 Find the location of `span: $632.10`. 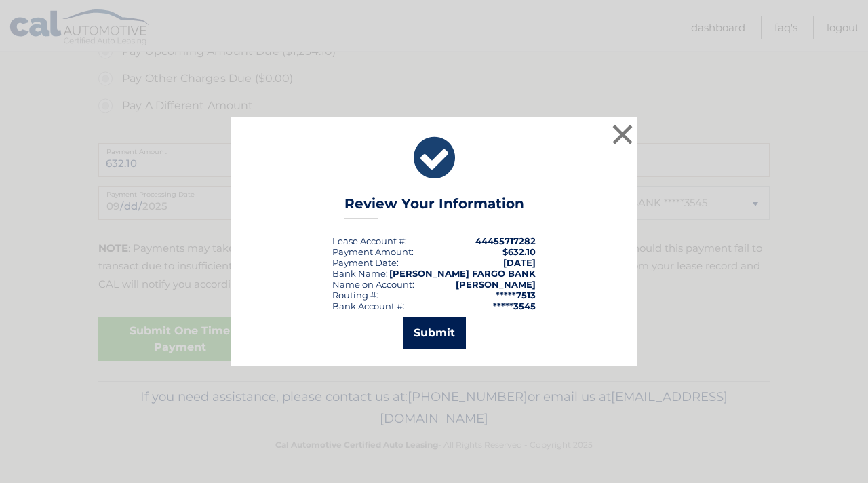

span: $632.10 is located at coordinates (519, 252).